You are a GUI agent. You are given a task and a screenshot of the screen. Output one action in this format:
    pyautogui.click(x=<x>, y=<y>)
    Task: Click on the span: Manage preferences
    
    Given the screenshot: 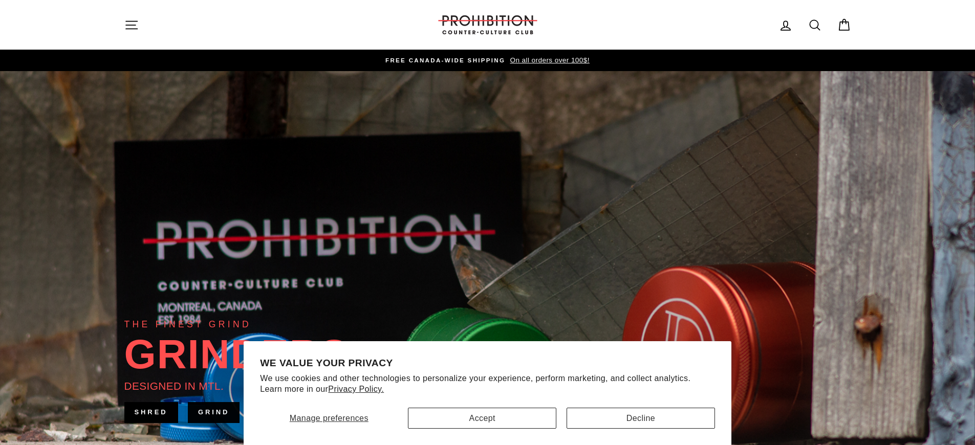 What is the action you would take?
    pyautogui.click(x=329, y=418)
    